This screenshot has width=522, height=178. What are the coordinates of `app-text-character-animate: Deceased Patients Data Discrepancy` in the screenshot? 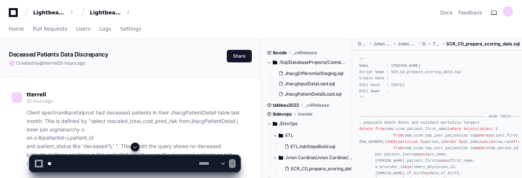 It's located at (58, 54).